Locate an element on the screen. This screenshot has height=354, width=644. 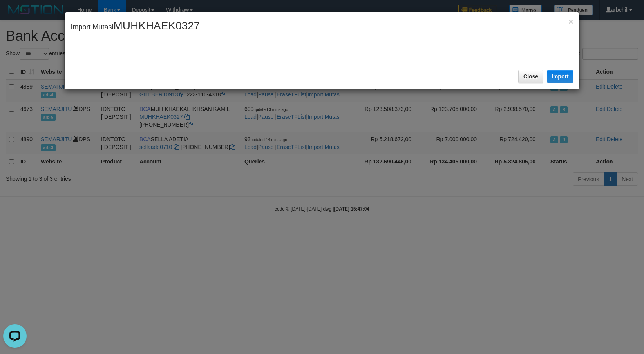
span: Import Mutasi is located at coordinates (135, 27).